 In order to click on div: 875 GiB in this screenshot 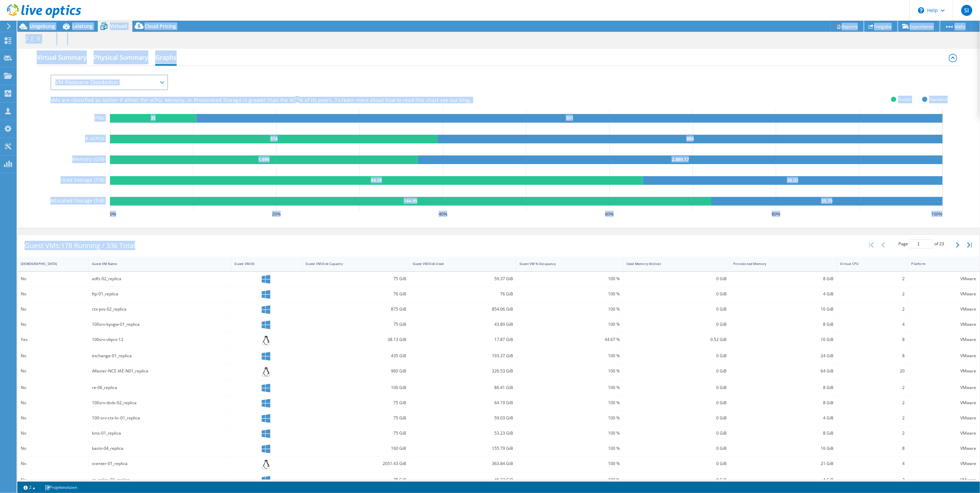, I will do `click(356, 310)`.